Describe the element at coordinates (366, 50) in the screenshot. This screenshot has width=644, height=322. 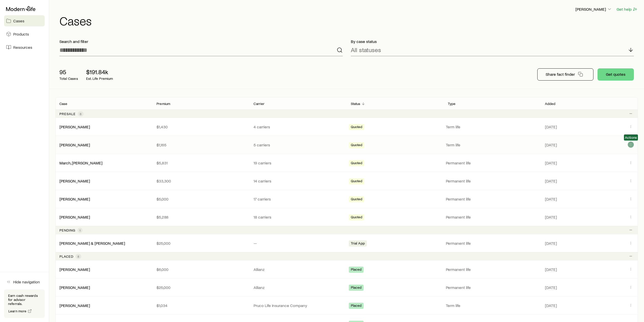
I see `p: All statuses` at that location.